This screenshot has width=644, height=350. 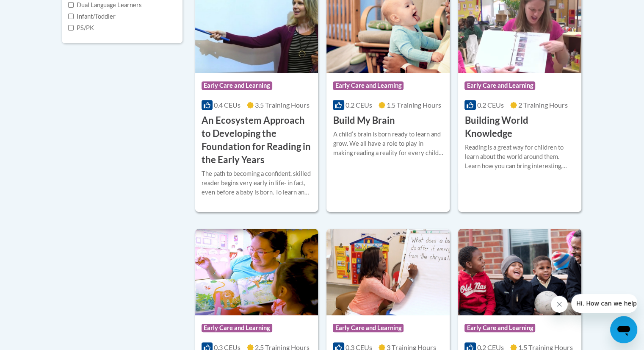 What do you see at coordinates (81, 28) in the screenshot?
I see `label: PS/PK` at bounding box center [81, 28].